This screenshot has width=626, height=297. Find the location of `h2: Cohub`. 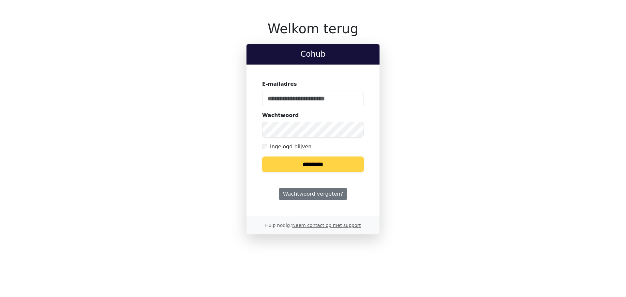

h2: Cohub is located at coordinates (313, 54).